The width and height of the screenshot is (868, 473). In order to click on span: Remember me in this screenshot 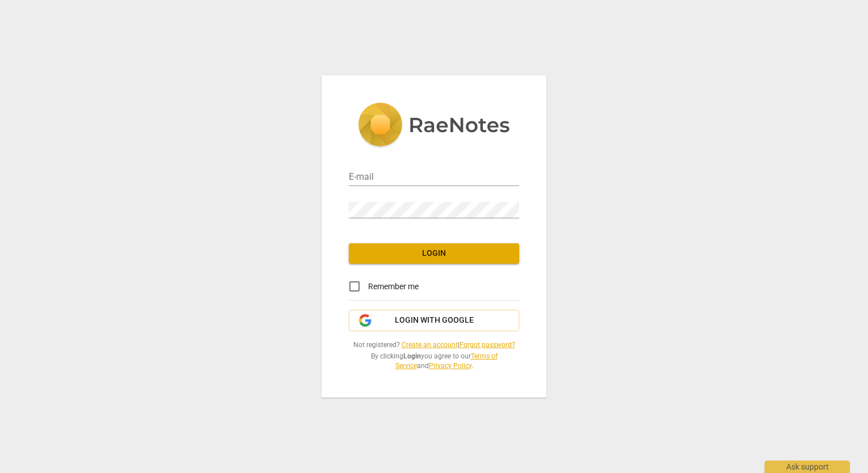, I will do `click(393, 287)`.